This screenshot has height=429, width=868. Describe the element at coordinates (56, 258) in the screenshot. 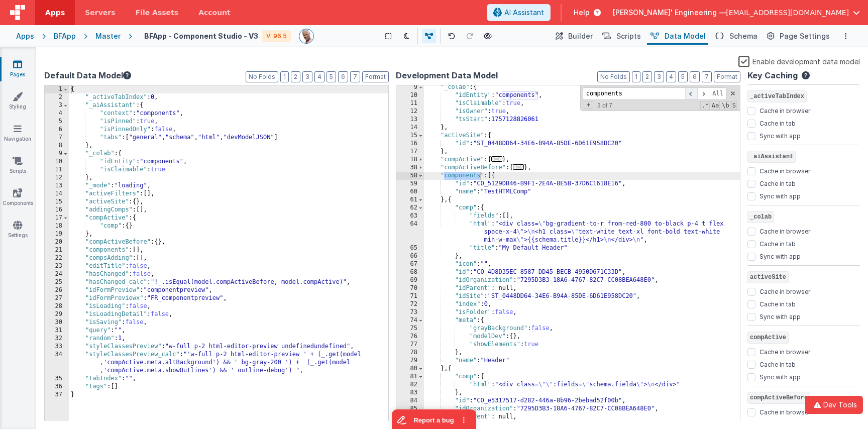

I see `div: 22` at that location.